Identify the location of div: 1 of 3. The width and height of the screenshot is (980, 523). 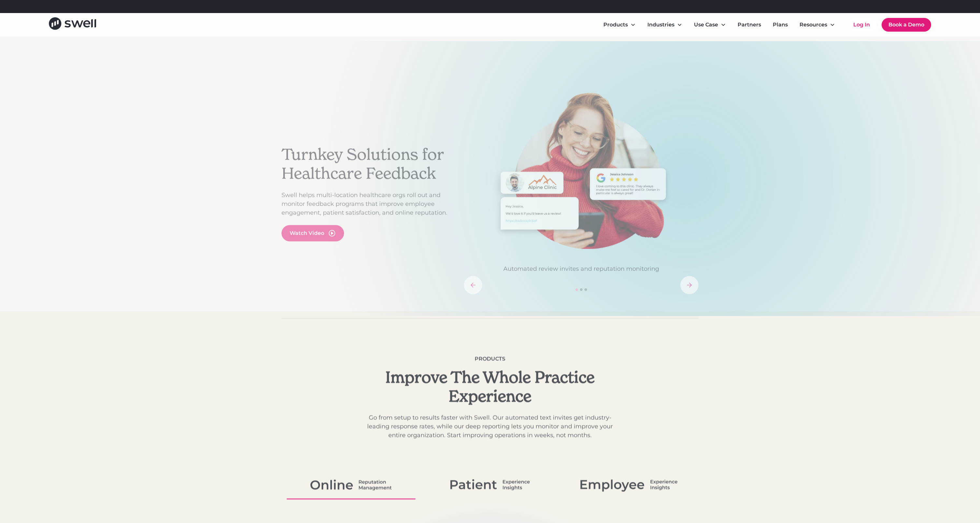
(581, 183).